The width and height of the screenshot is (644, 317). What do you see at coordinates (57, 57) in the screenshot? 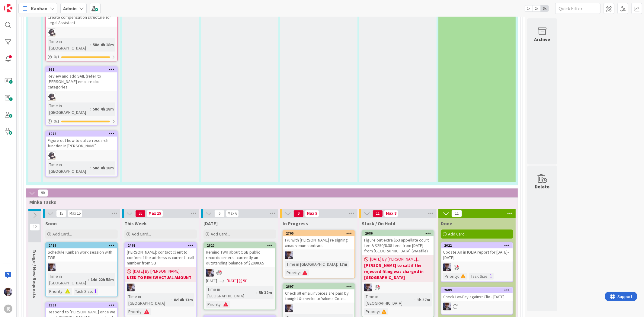
I see `span: 0 / 1` at bounding box center [57, 57].